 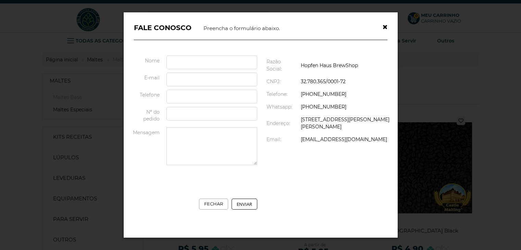 I want to click on b: CNPJ:, so click(x=273, y=82).